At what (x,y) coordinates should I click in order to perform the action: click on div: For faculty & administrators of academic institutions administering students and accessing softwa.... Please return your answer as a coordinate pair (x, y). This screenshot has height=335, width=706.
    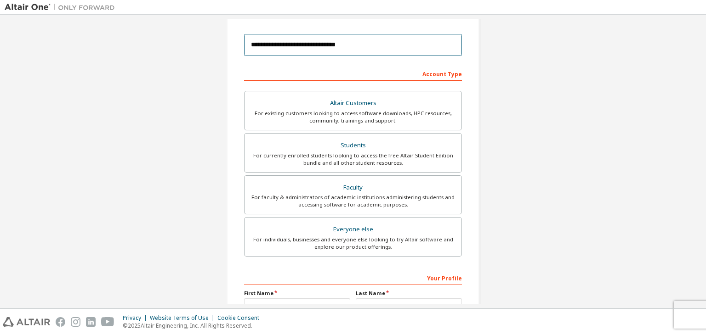
    Looking at the image, I should click on (353, 201).